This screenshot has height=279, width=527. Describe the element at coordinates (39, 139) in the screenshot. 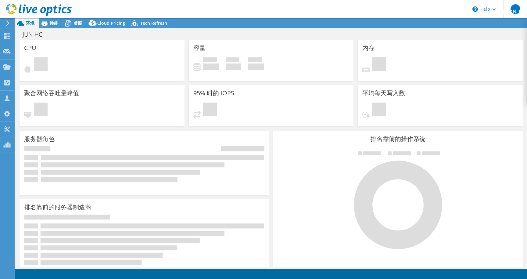

I see `h3: 服务器角色` at that location.